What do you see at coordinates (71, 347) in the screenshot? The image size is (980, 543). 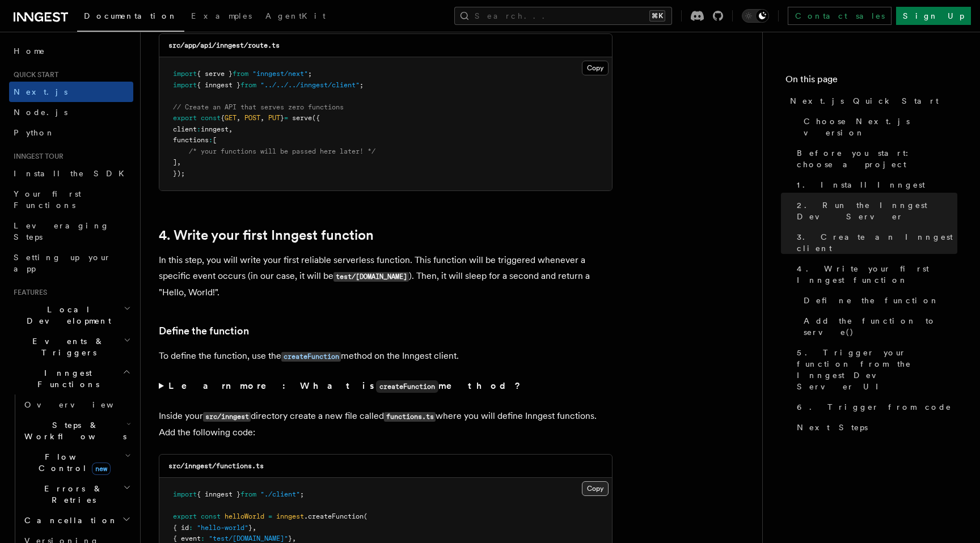 I see `button: Events & Triggers` at bounding box center [71, 347].